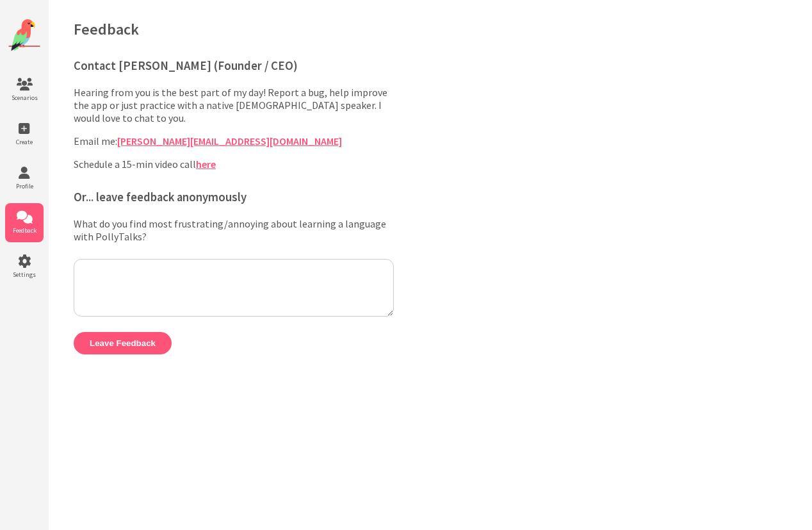  I want to click on label: What do you find most frustrating/annoying about learning a language with PollyTalks?, so click(234, 230).